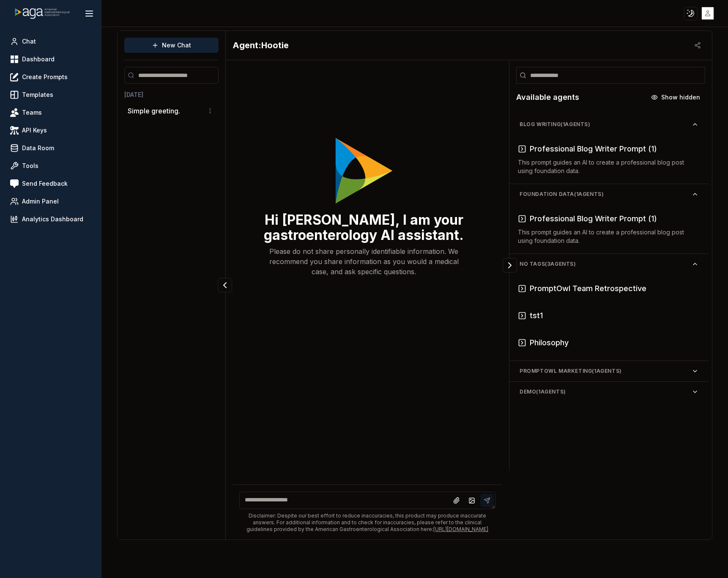  Describe the element at coordinates (51, 166) in the screenshot. I see `a: Tools` at that location.